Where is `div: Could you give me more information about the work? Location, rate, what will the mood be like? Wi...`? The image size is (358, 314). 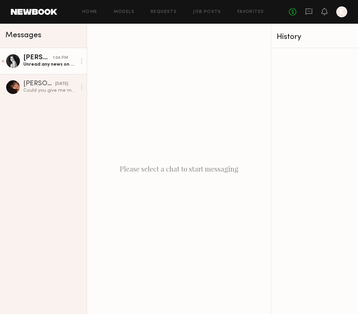
div: Could you give me more information about the work? Location, rate, what will the mood be like? Wi... is located at coordinates (50, 90).